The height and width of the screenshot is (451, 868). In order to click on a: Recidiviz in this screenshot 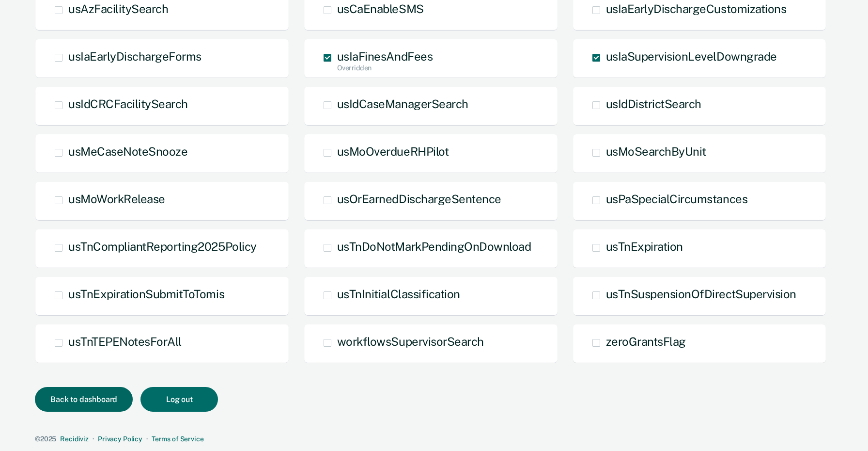, I will do `click(74, 439)`.